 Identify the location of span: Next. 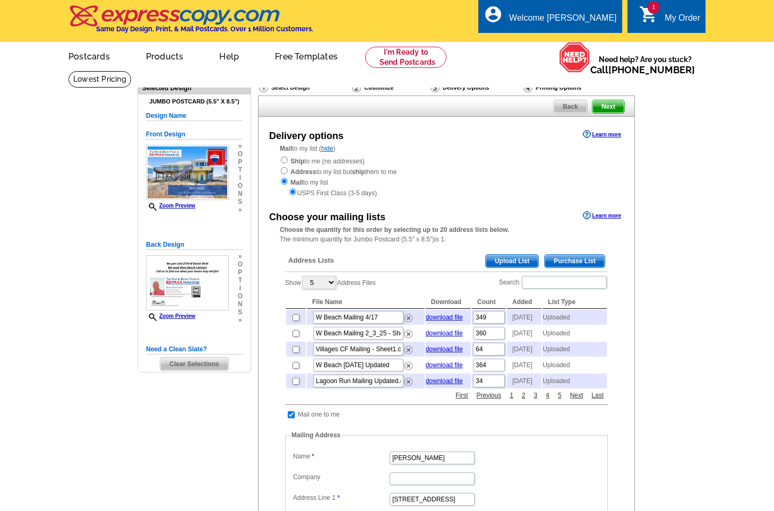
(609, 107).